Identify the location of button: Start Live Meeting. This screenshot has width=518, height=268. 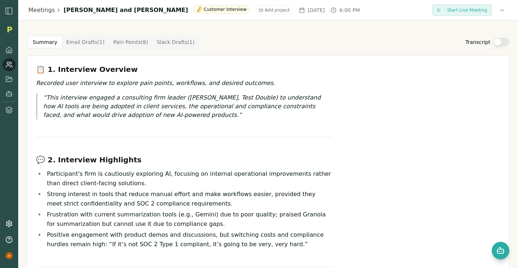
(462, 10).